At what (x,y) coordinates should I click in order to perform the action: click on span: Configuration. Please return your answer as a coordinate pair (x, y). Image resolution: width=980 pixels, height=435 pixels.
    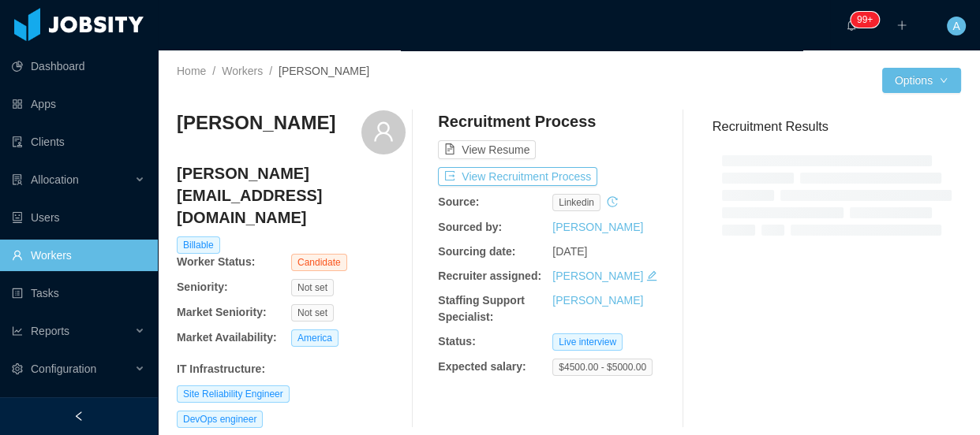
    Looking at the image, I should click on (63, 369).